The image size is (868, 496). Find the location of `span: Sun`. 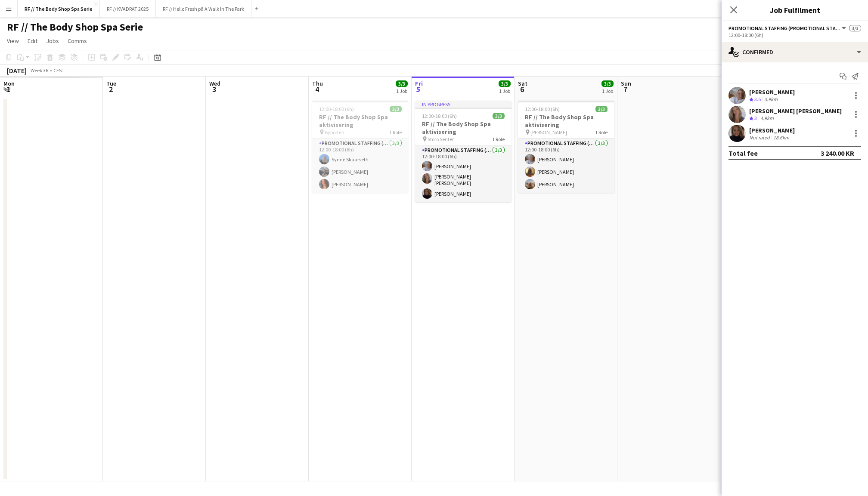

span: Sun is located at coordinates (626, 84).